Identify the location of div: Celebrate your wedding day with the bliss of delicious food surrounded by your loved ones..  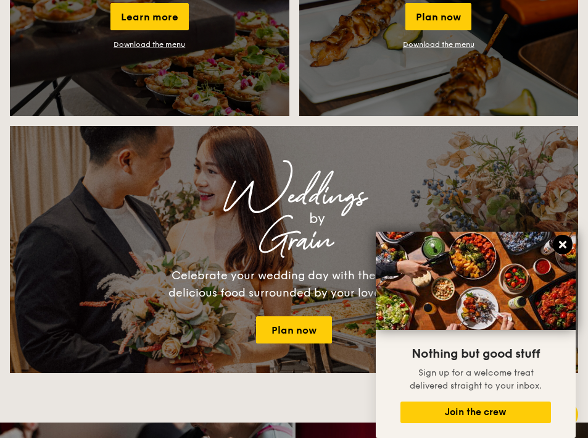
(295, 284).